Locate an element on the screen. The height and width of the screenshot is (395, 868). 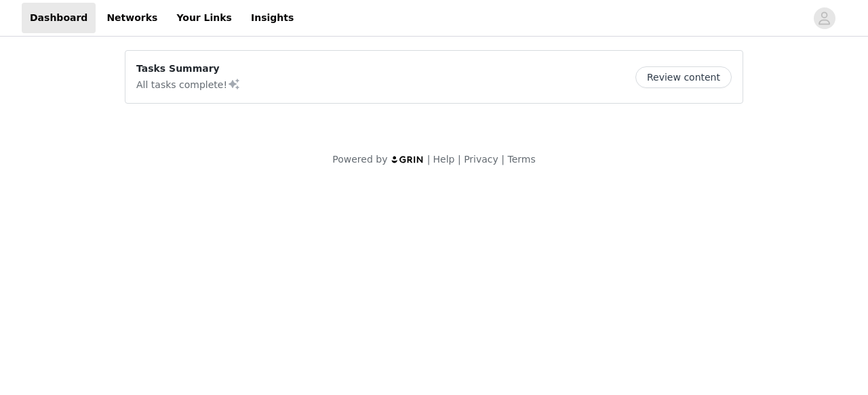
a: Your Links is located at coordinates (204, 18).